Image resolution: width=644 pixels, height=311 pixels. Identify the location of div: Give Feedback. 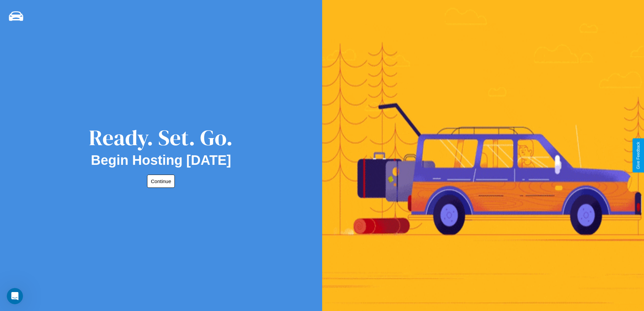
(638, 155).